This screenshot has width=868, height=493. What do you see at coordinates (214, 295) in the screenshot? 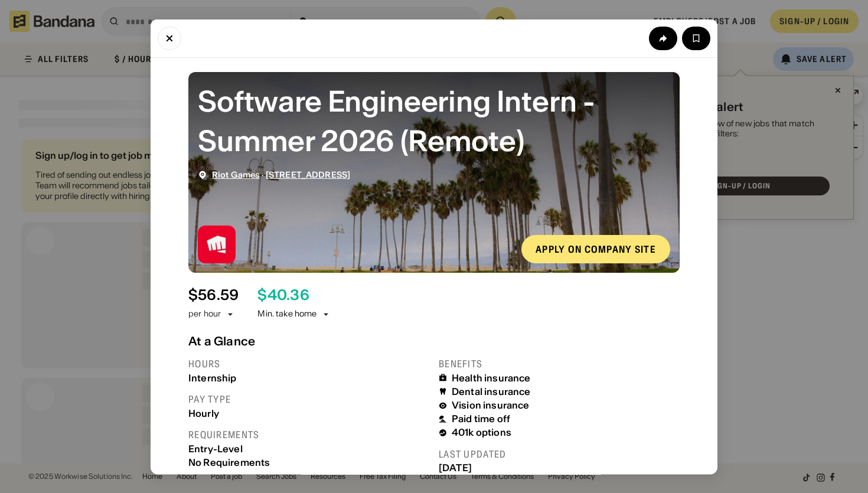
I see `div: $ 56.59` at bounding box center [214, 295].